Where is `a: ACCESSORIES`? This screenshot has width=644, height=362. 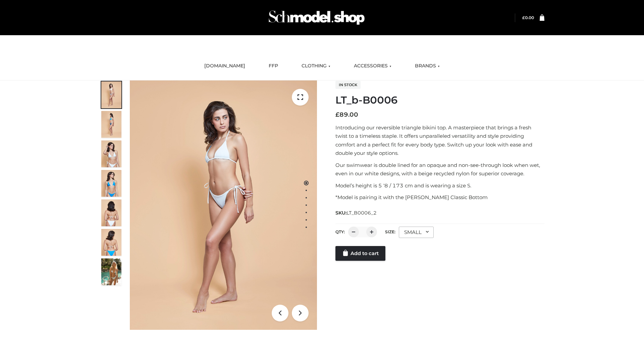
a: ACCESSORIES is located at coordinates (372, 66).